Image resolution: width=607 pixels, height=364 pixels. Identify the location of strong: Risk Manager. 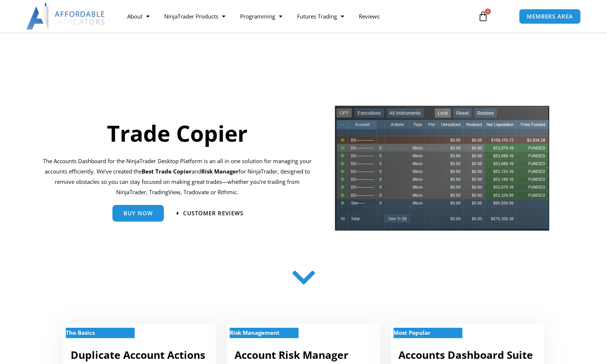
(220, 171).